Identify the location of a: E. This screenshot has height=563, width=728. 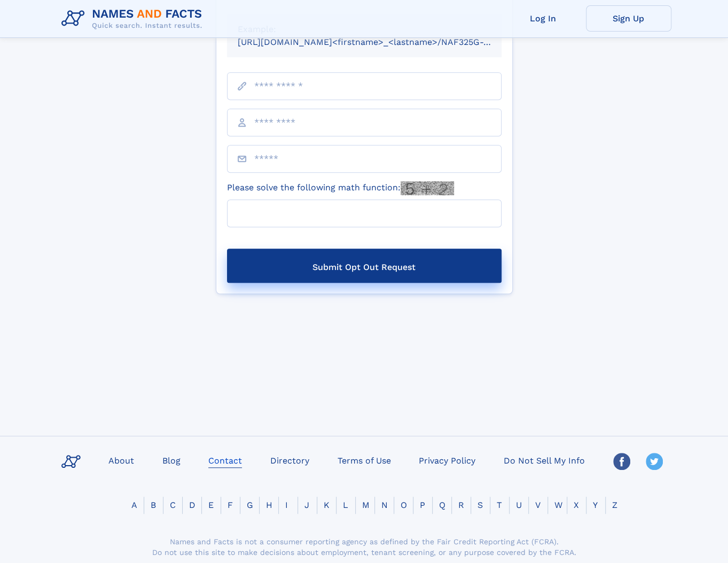
(211, 505).